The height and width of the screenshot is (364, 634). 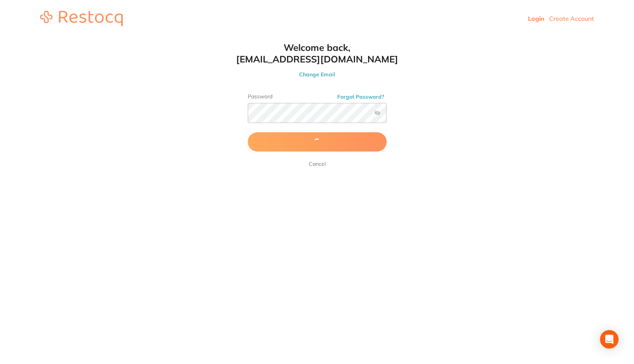 I want to click on label: Password, so click(x=318, y=96).